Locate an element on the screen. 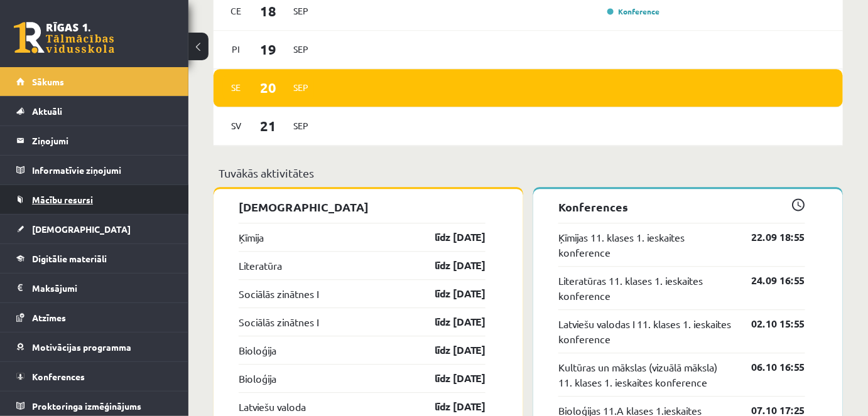  span: Digitālie materiāli is located at coordinates (69, 259).